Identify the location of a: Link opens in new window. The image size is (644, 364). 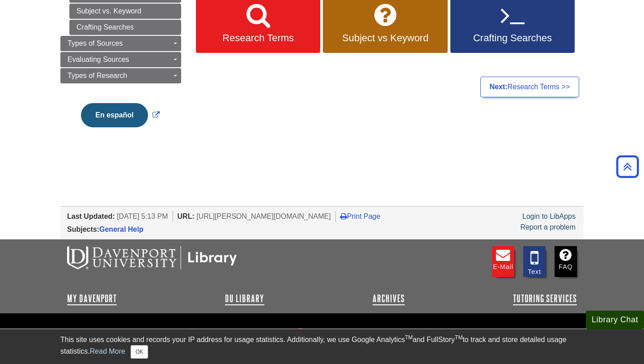
(120, 115).